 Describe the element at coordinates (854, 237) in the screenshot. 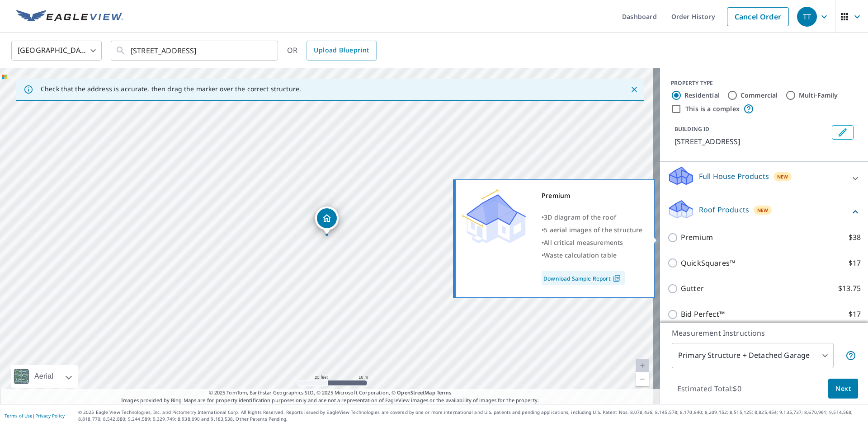

I see `p: $38` at that location.